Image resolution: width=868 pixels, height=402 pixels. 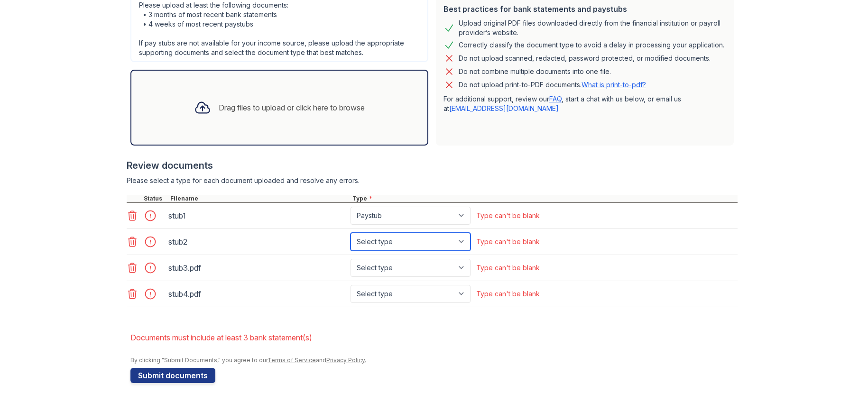 What do you see at coordinates (432, 181) in the screenshot?
I see `div: Please select a type for each document uploaded and resolve any errors.` at bounding box center [432, 181].